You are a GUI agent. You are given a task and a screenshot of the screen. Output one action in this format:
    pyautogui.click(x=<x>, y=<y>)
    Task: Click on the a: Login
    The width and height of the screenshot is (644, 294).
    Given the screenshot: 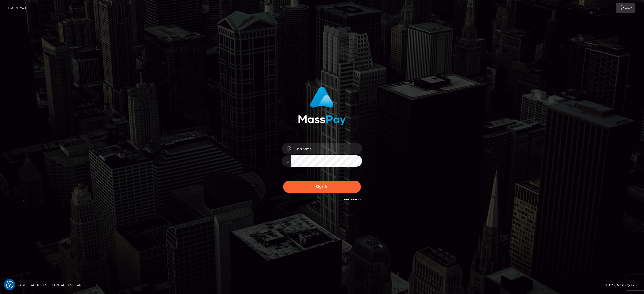 What is the action you would take?
    pyautogui.click(x=626, y=8)
    